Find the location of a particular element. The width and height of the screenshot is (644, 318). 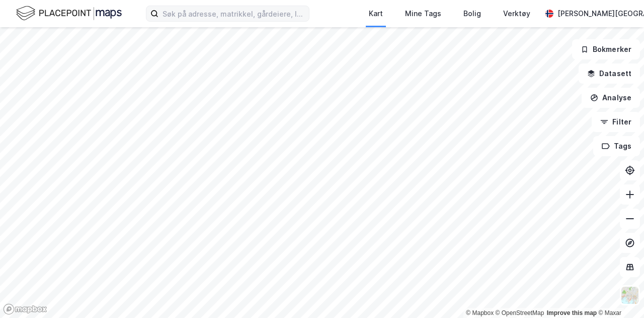

a: Mapbox homepage is located at coordinates (25, 308).